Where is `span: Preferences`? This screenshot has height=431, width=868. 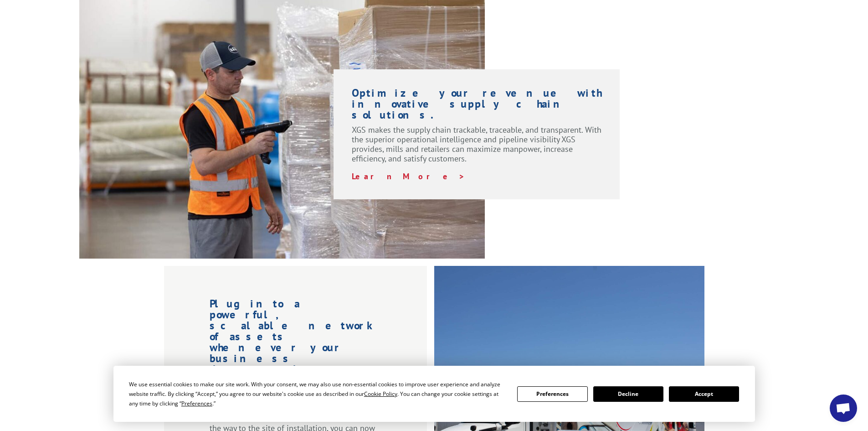 span: Preferences is located at coordinates (197, 403).